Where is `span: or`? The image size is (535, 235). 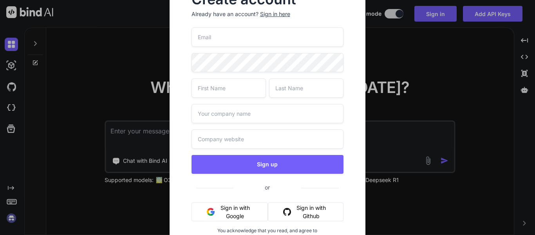 span: or is located at coordinates (267, 187).